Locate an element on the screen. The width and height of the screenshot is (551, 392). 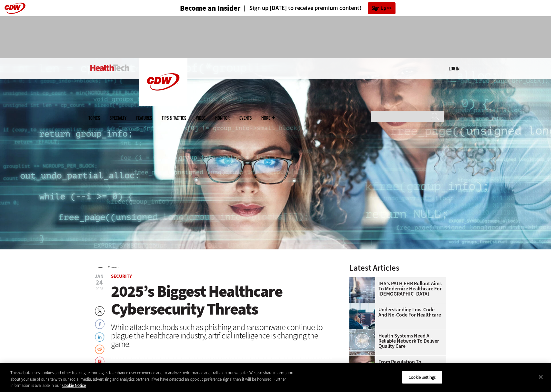
button: Close is located at coordinates (540, 377).